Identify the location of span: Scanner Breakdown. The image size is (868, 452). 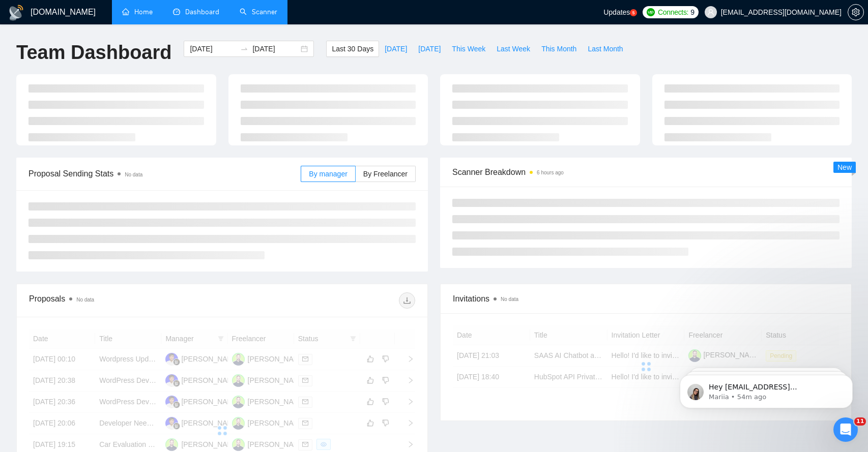
(646, 172).